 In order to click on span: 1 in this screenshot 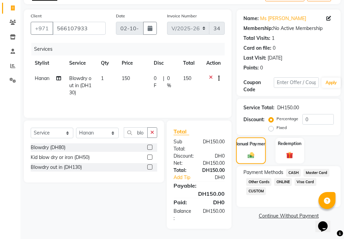, I will do `click(102, 78)`.